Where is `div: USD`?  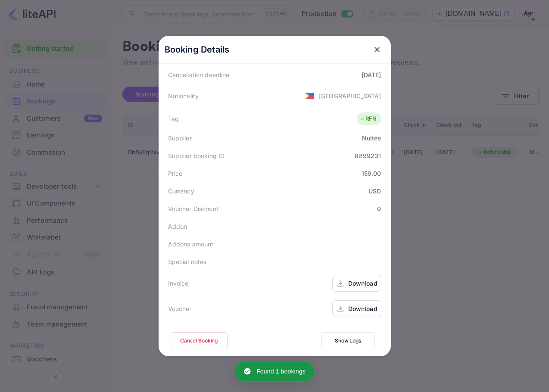 div: USD is located at coordinates (375, 191).